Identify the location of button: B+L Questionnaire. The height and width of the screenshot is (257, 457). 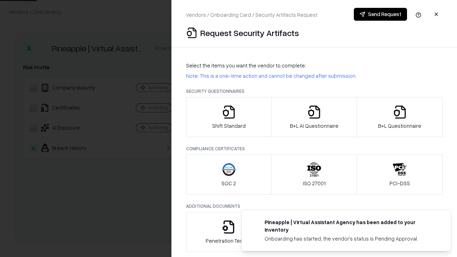
(399, 117).